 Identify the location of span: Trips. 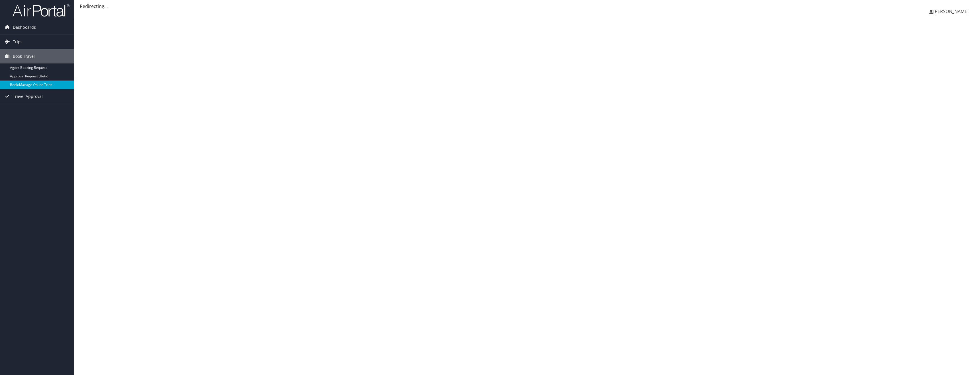
(18, 42).